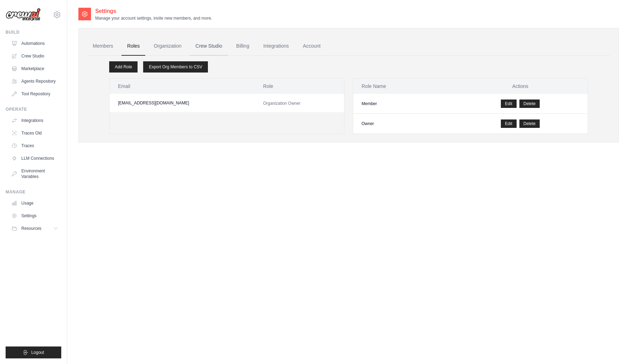 This screenshot has width=630, height=364. What do you see at coordinates (133, 46) in the screenshot?
I see `a: Roles` at bounding box center [133, 46].